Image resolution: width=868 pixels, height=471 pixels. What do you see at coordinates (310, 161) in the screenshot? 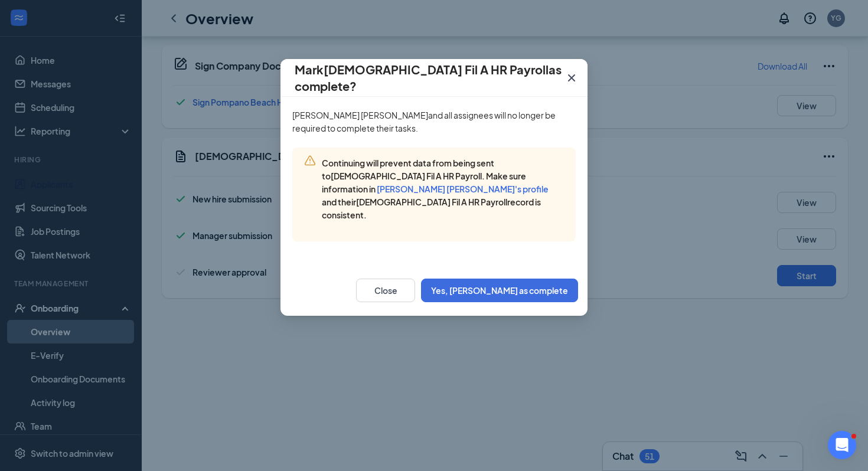
I see `svg: Warning` at bounding box center [310, 161].